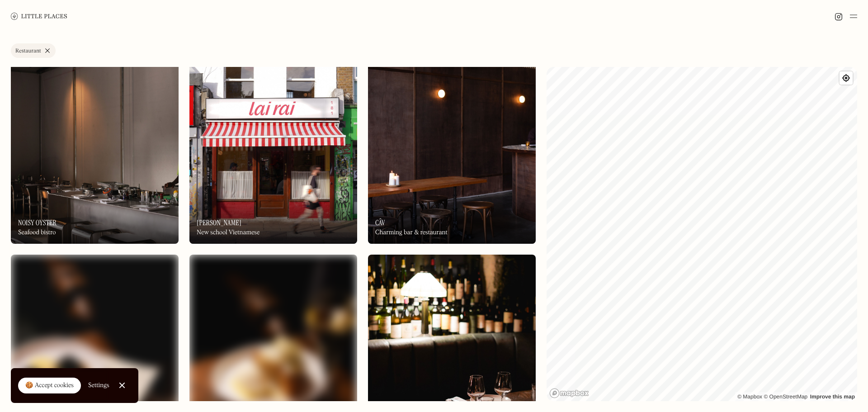 This screenshot has width=868, height=412. I want to click on img: Câv, so click(452, 143).